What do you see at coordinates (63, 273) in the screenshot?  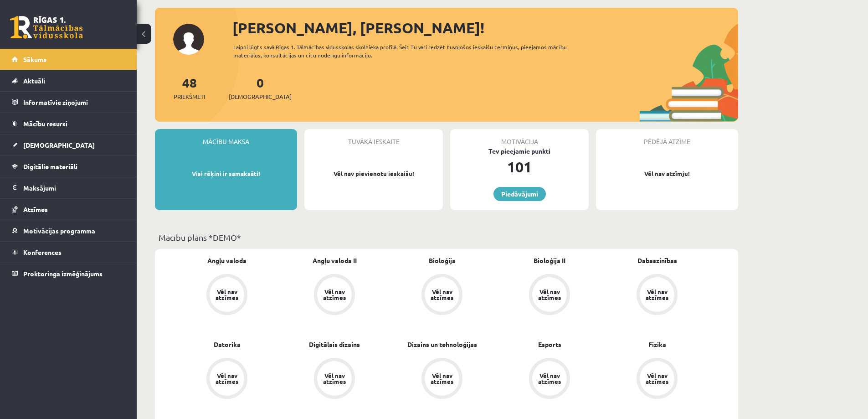 I see `span: Proktoringa izmēģinājums` at bounding box center [63, 273].